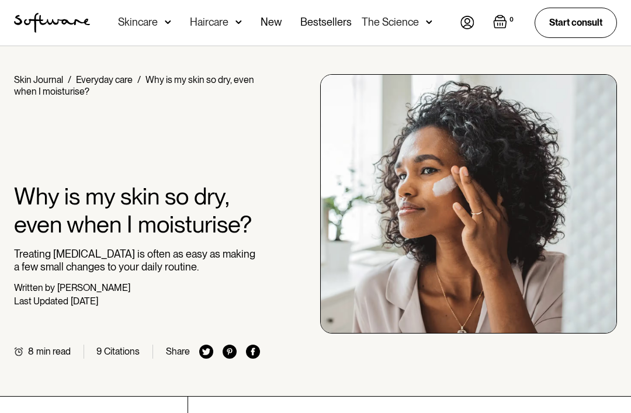 Image resolution: width=631 pixels, height=413 pixels. I want to click on div: Last Updated, so click(41, 301).